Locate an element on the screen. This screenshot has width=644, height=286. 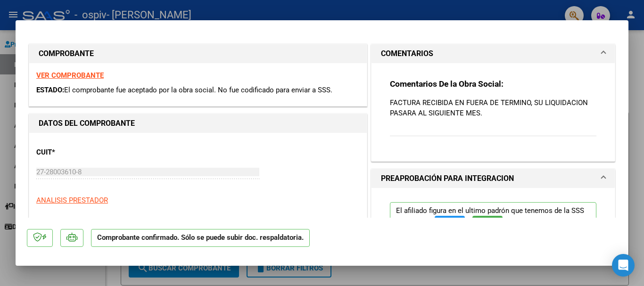
div: Open Intercom Messenger is located at coordinates (624, 266).